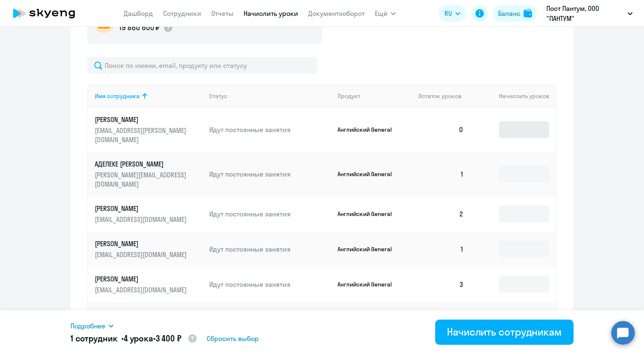  What do you see at coordinates (138, 13) in the screenshot?
I see `a: Дашборд` at bounding box center [138, 13].